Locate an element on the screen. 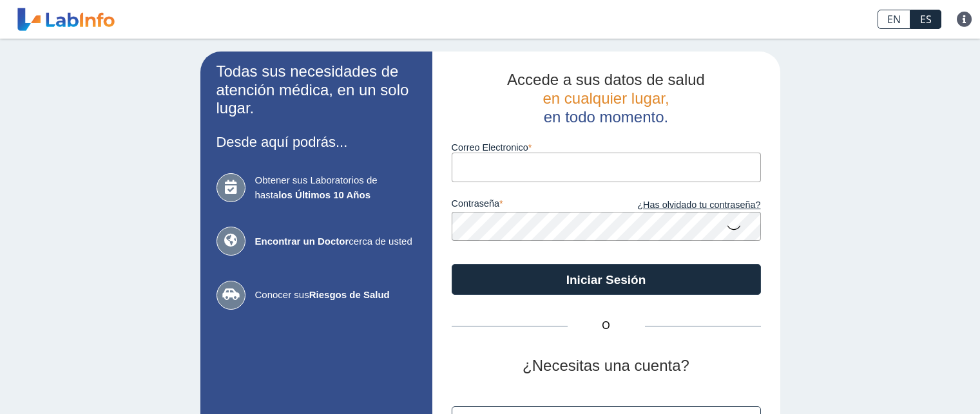 Image resolution: width=980 pixels, height=414 pixels. span: O is located at coordinates (606, 326).